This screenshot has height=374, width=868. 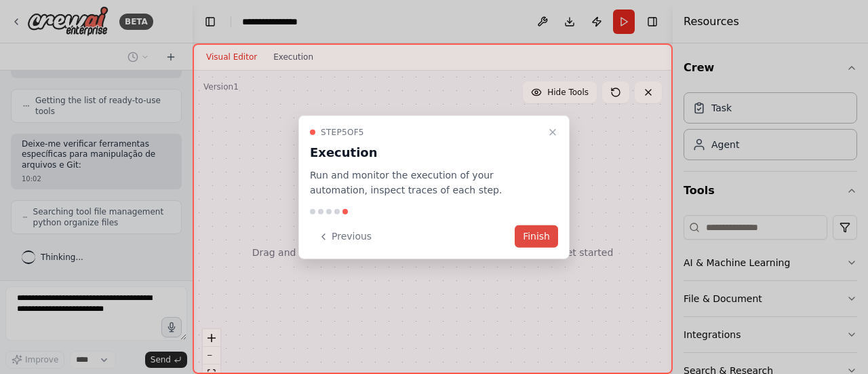 I want to click on button: Finish, so click(x=536, y=236).